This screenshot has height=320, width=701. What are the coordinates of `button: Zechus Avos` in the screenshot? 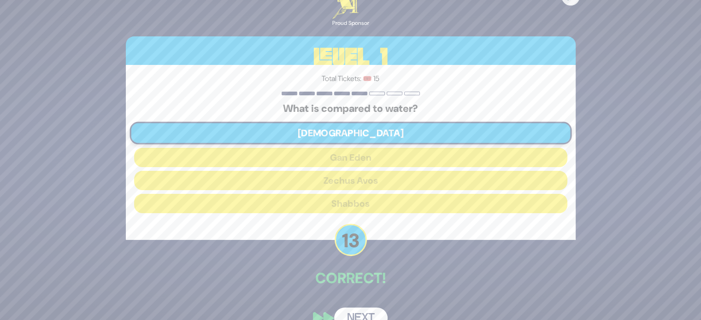 It's located at (351, 181).